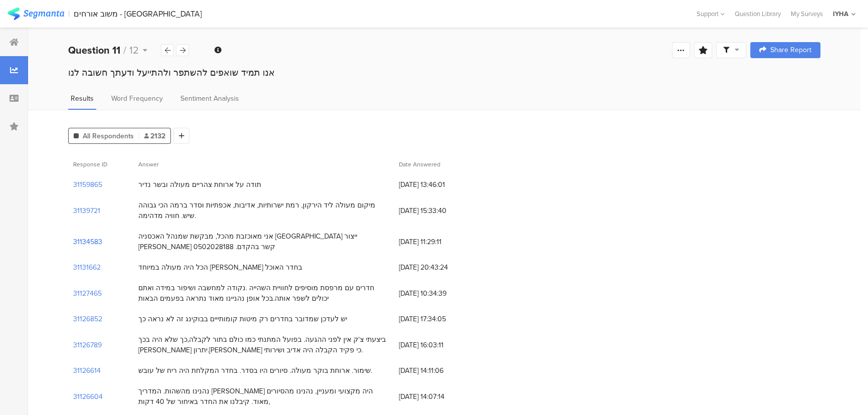 The width and height of the screenshot is (868, 415). I want to click on span: Answer, so click(149, 164).